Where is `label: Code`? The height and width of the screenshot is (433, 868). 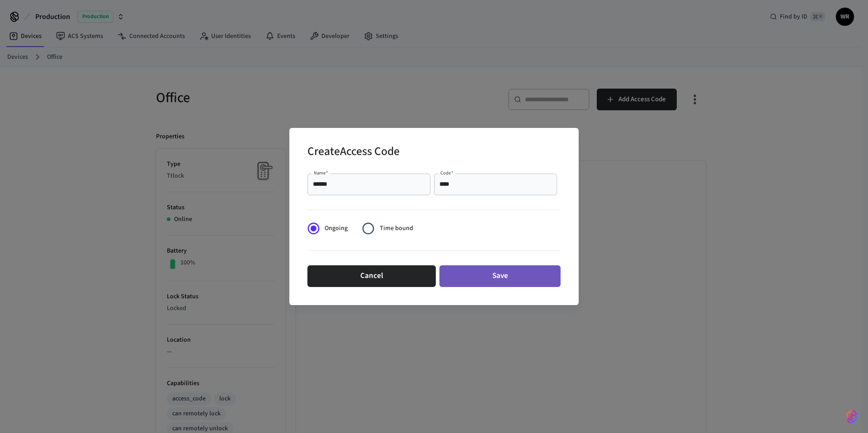 label: Code is located at coordinates (447, 173).